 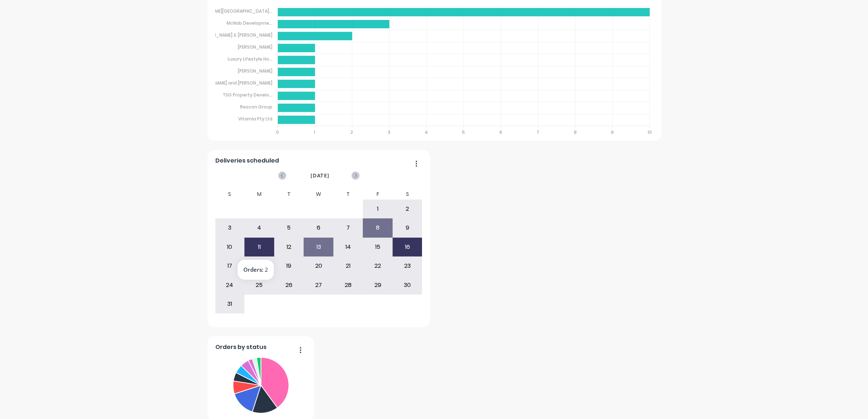 What do you see at coordinates (250, 59) in the screenshot?
I see `tspan: Luxury Lifestyle Ho...` at bounding box center [250, 59].